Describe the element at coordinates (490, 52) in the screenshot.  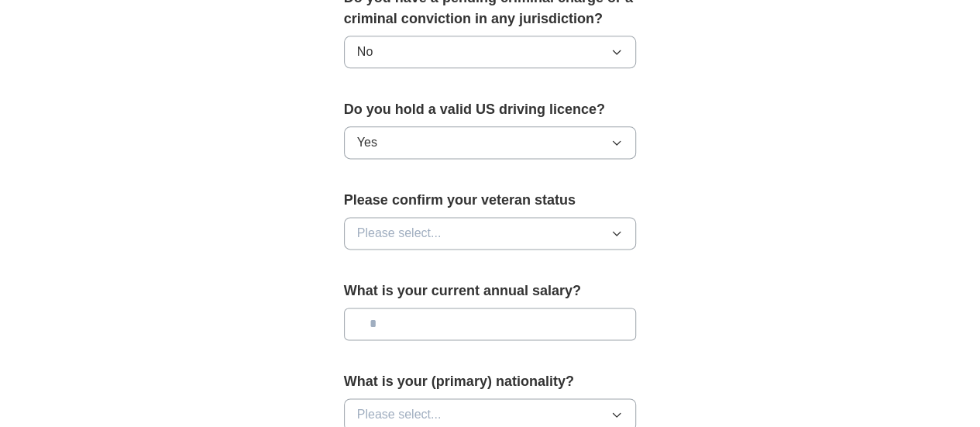
I see `button: No` at that location.